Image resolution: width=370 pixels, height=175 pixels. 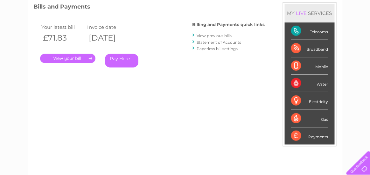 I want to click on a: Paperless bill settings, so click(x=217, y=49).